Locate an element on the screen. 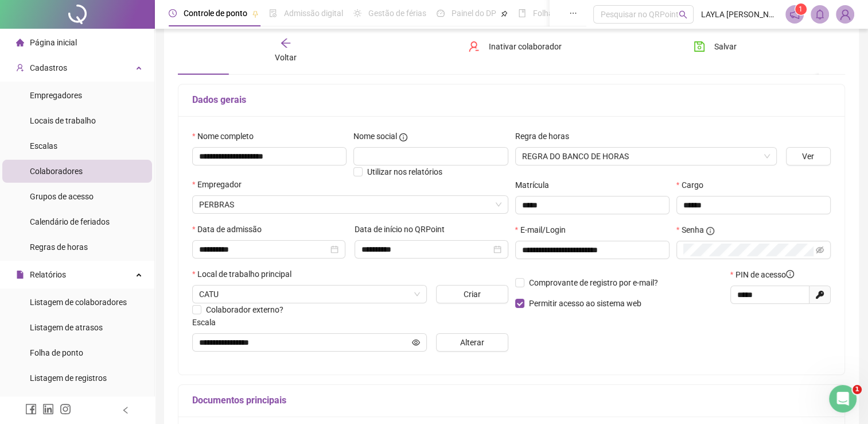 The height and width of the screenshot is (424, 868). label: Nome completo is located at coordinates (227, 136).